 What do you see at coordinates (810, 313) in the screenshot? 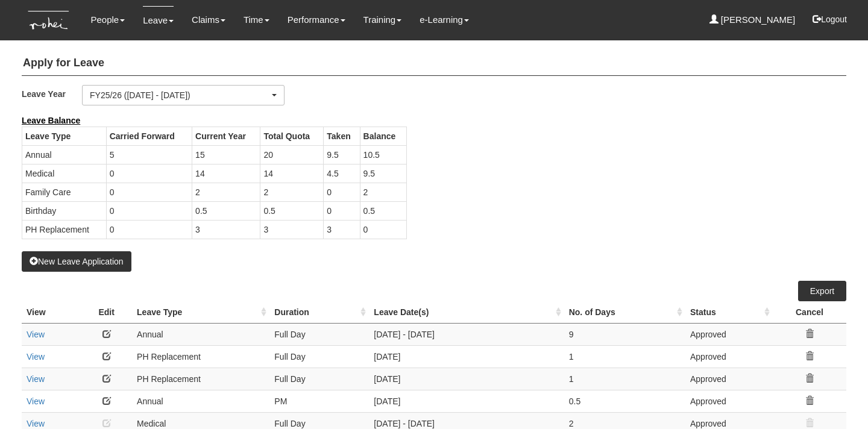
I see `th: Cancel` at bounding box center [810, 313].